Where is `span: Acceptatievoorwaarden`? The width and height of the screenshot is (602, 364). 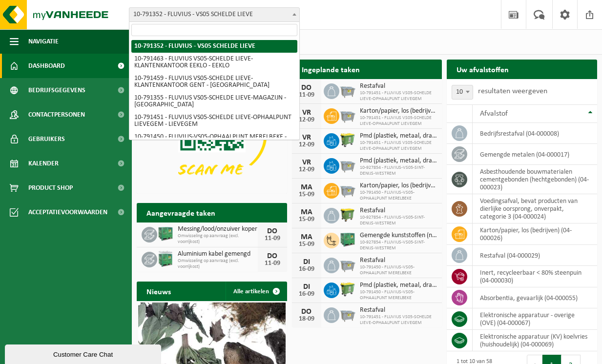 span: Acceptatievoorwaarden is located at coordinates (68, 212).